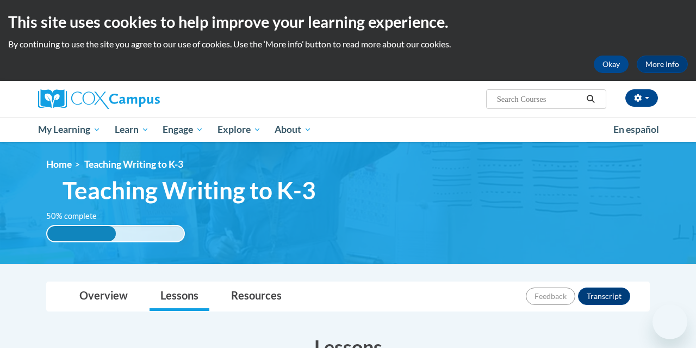 This screenshot has height=348, width=696. Describe the element at coordinates (103, 296) in the screenshot. I see `a: Overview` at that location.